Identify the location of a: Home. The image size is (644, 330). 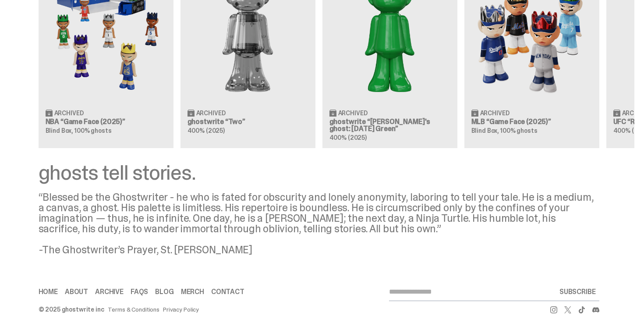
(48, 292).